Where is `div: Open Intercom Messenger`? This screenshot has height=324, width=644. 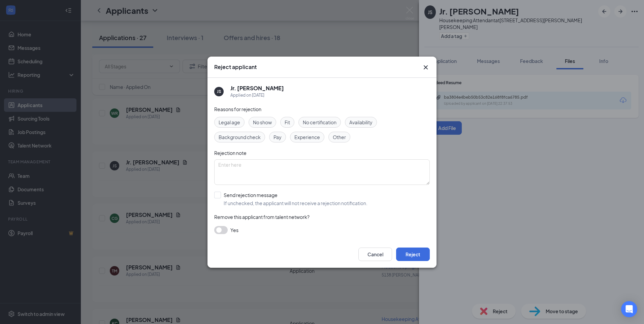 div: Open Intercom Messenger is located at coordinates (629, 309).